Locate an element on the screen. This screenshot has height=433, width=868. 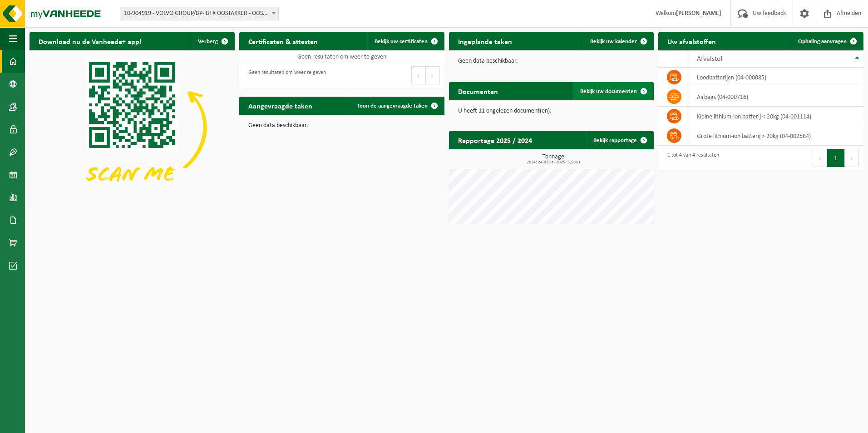
span: 2024: 24,025 t - 2025: 5,585 t is located at coordinates (554, 163).